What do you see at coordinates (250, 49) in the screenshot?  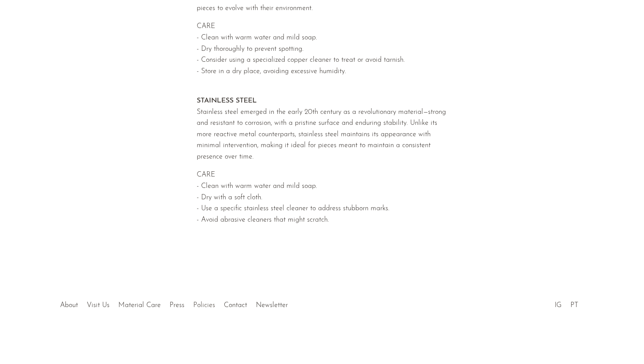 I see `span: - Dry thoroughly to prevent spotting.` at bounding box center [250, 49].